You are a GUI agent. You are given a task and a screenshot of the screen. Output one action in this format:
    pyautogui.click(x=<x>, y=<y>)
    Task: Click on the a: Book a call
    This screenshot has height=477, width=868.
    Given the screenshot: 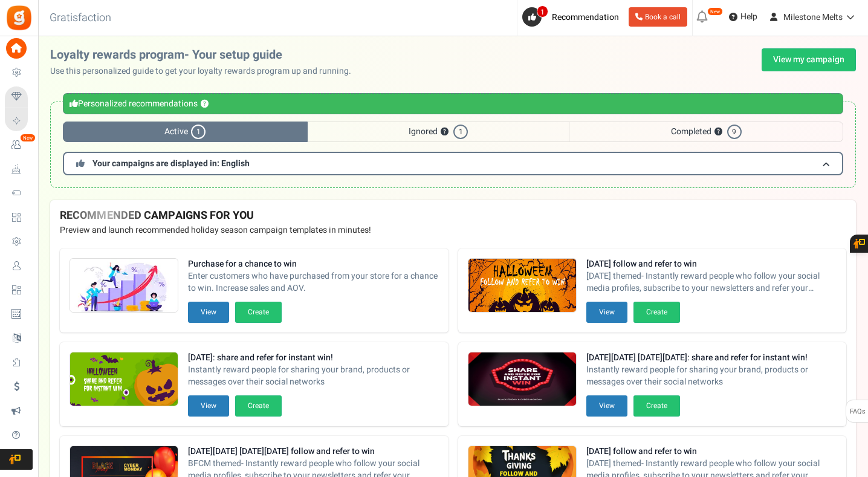 What is the action you would take?
    pyautogui.click(x=658, y=17)
    